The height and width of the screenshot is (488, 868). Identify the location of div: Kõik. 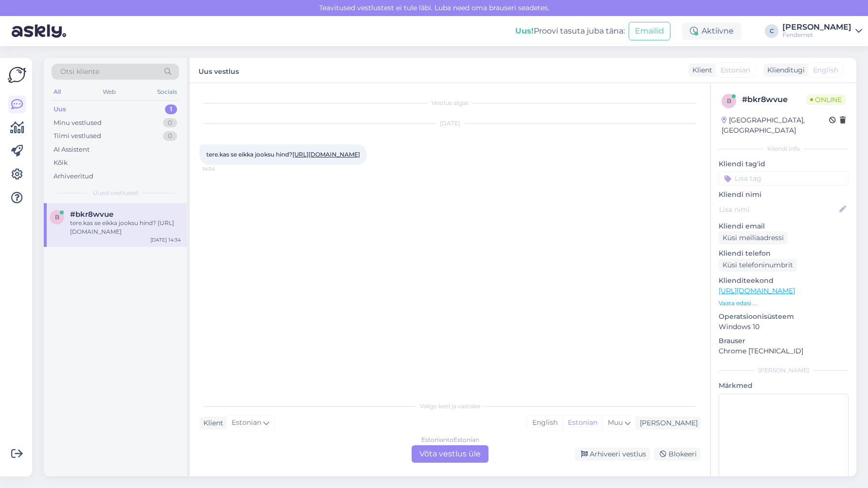
(61, 163).